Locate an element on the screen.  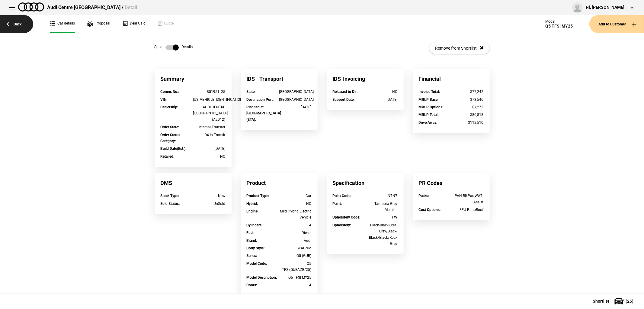
div: Spec Details is located at coordinates (174, 48).